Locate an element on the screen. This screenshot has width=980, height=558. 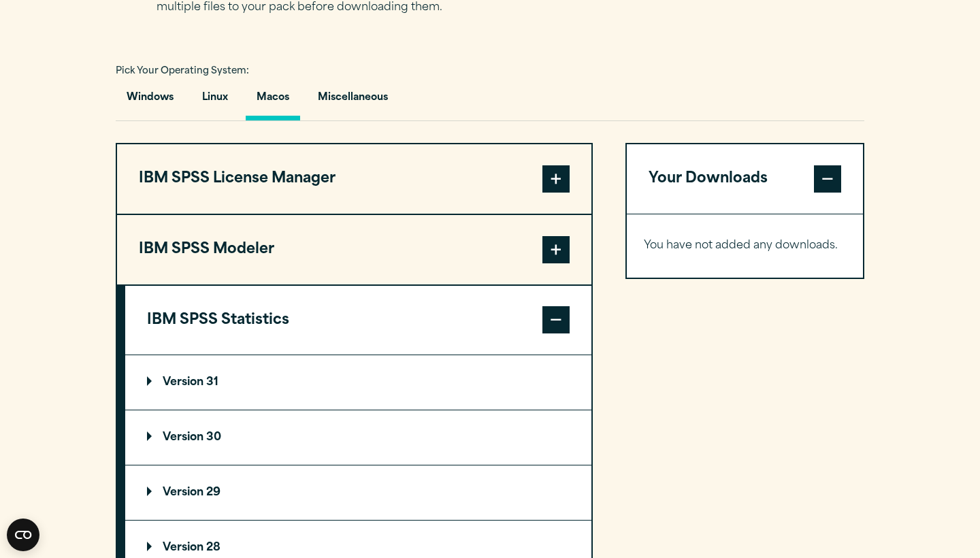
summary: Version 30 is located at coordinates (358, 437).